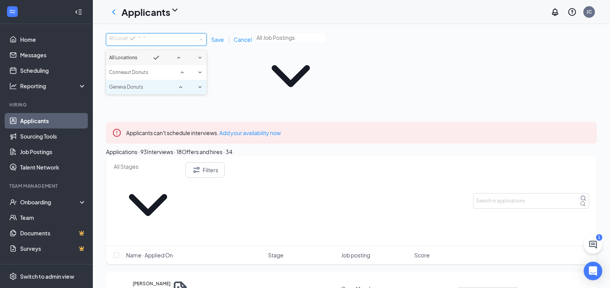  Describe the element at coordinates (356, 255) in the screenshot. I see `span: Job posting` at that location.